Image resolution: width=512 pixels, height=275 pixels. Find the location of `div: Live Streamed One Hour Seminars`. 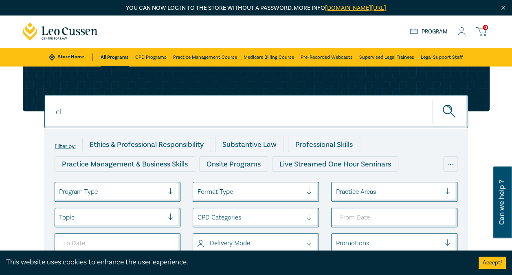

div: Live Streamed One Hour Seminars is located at coordinates (335, 164).